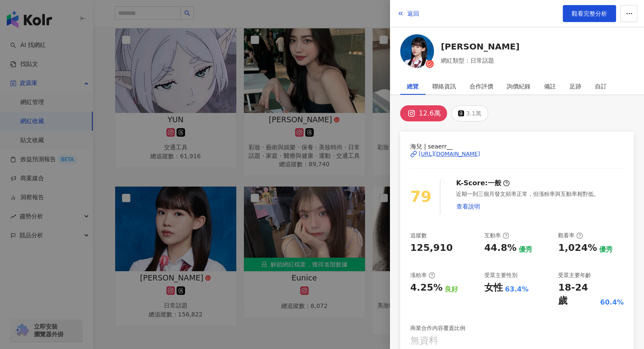  I want to click on div: 近期一到三個月發文頻率正常，但漲粉率與互動率相對低。, so click(540, 202).